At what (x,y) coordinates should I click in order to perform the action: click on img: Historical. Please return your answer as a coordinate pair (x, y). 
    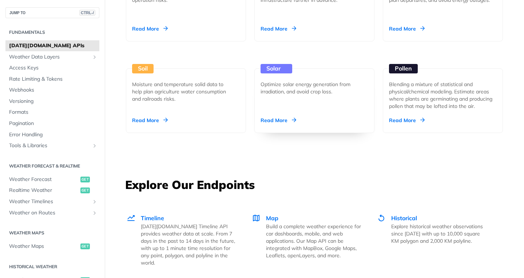
    Looking at the image, I should click on (381, 218).